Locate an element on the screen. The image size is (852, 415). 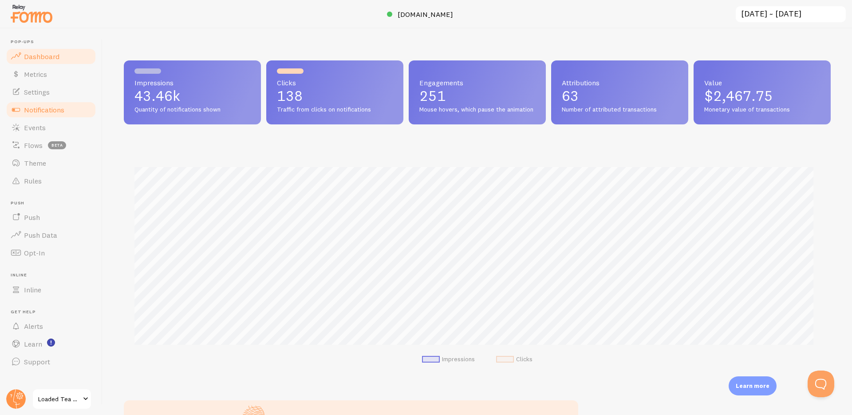
span: Support is located at coordinates (37, 361).